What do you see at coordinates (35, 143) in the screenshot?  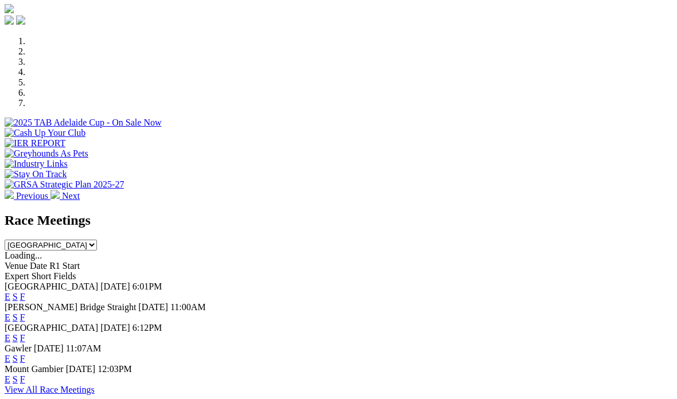 I see `img: IER REPORT` at bounding box center [35, 143].